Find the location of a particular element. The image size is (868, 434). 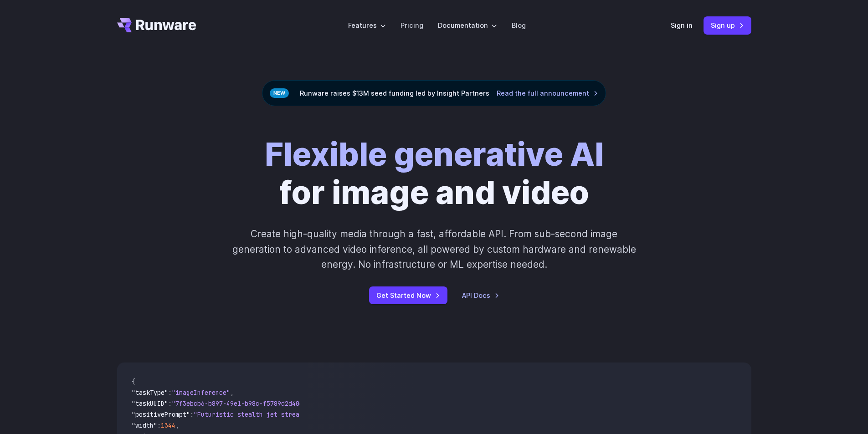

label: Features is located at coordinates (367, 25).